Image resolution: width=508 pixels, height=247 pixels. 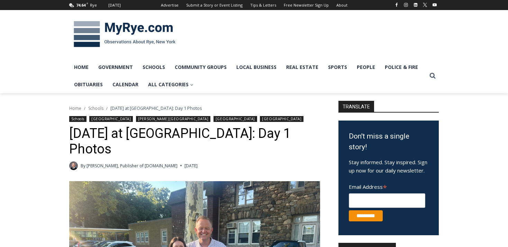 I want to click on a: Community Groups, so click(x=201, y=67).